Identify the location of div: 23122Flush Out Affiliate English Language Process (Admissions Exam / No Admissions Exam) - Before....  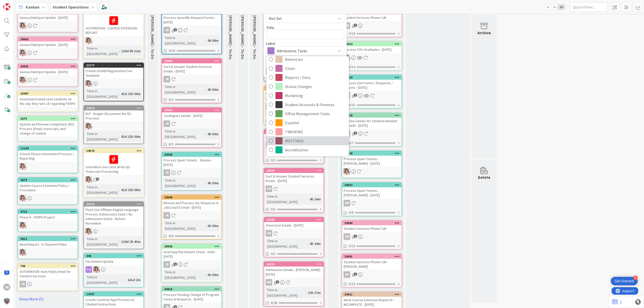
(114, 214).